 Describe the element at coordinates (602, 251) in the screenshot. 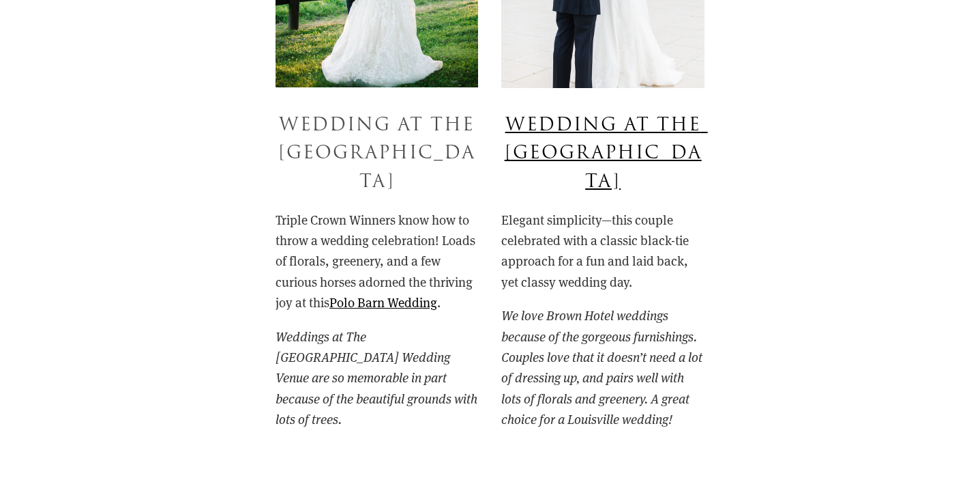

I see `p: Elegant simplicity—this couple celebrated with a classic black-tie approach for a fun and laid ba...` at that location.